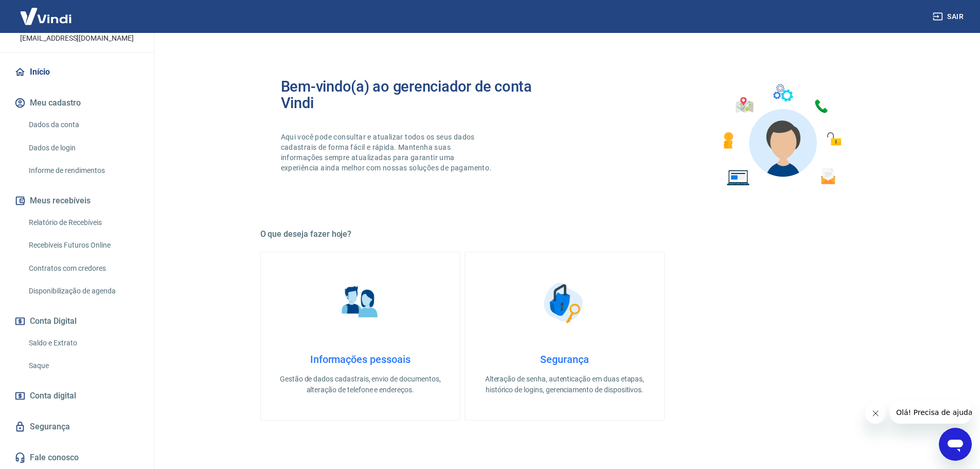  What do you see at coordinates (83, 125) in the screenshot?
I see `a: Dados da conta` at bounding box center [83, 125].